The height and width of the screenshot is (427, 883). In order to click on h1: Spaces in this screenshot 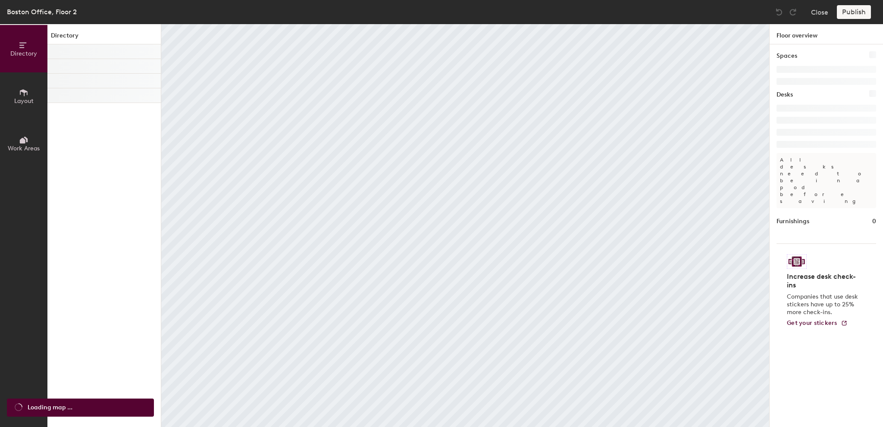, I will do `click(787, 56)`.